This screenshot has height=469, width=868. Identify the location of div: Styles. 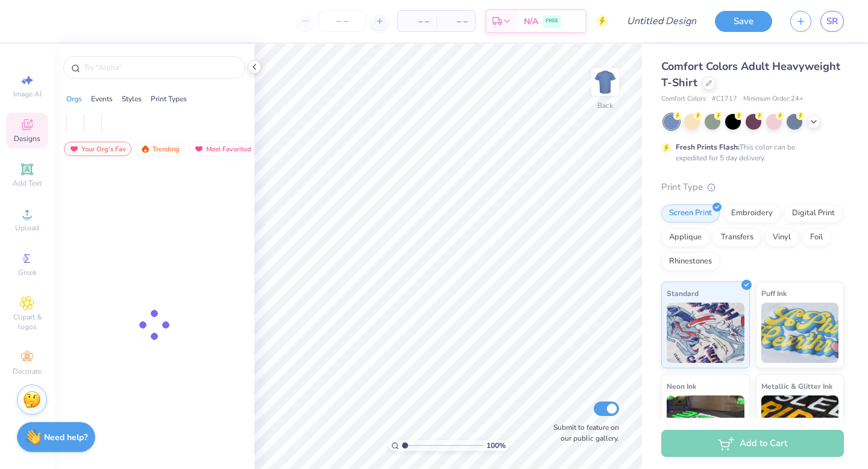
(131, 99).